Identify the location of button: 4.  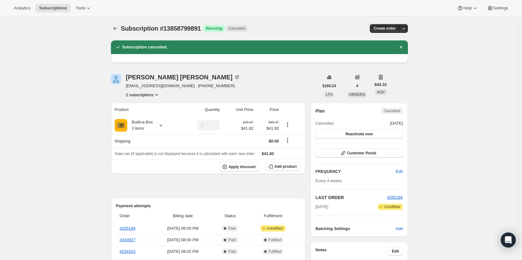
(357, 86).